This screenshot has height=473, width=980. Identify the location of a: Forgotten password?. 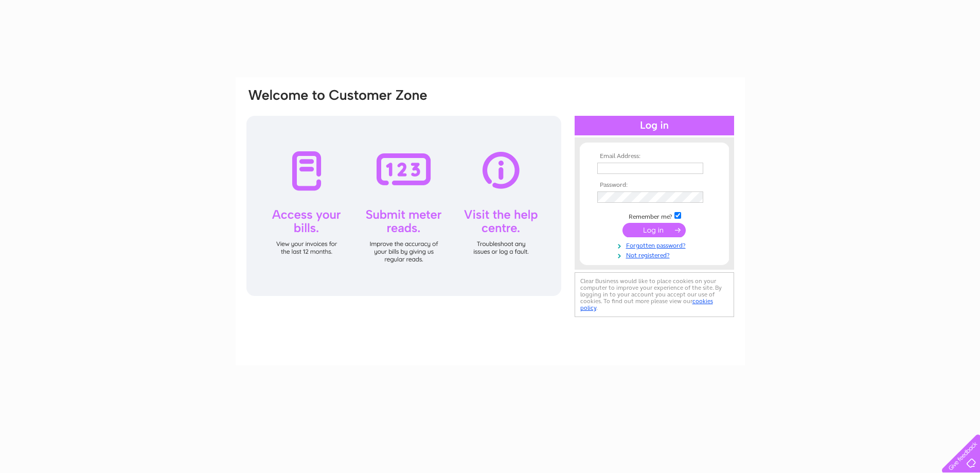
(655, 244).